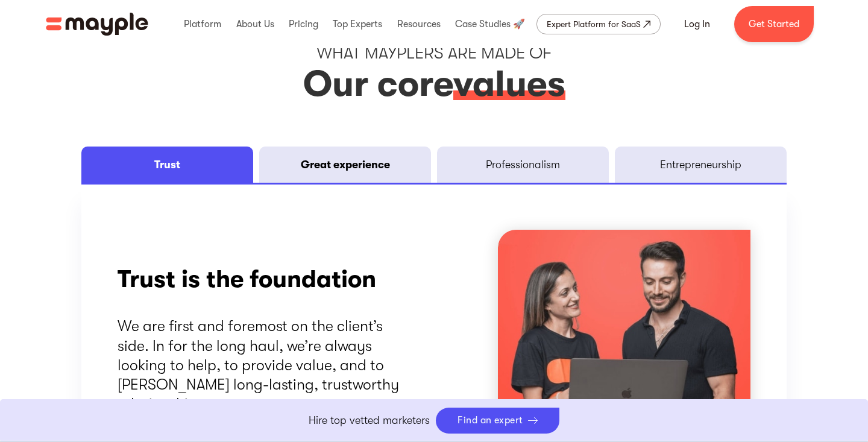 This screenshot has height=442, width=868. I want to click on p: Hire top vetted marketers, so click(369, 420).